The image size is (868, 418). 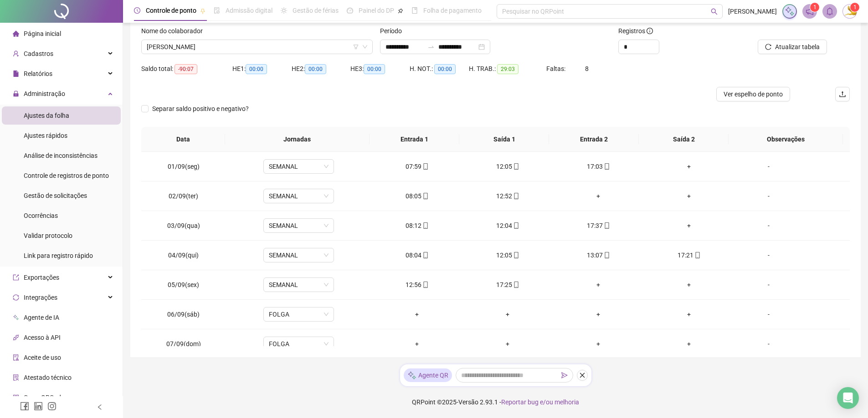 What do you see at coordinates (203, 11) in the screenshot?
I see `span: pushpin` at bounding box center [203, 11].